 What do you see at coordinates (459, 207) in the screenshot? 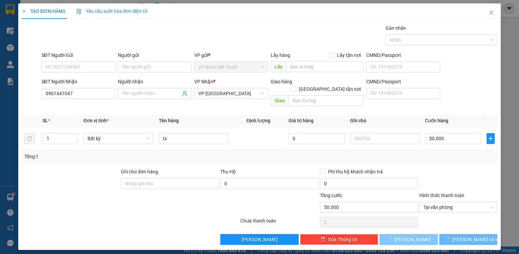
I see `span: Tại văn phòng` at bounding box center [459, 207].